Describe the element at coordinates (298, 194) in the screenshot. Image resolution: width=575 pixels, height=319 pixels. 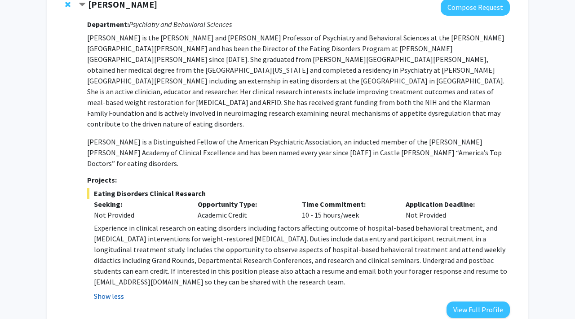
I see `span: Eating Disorders Clinical Research` at that location.